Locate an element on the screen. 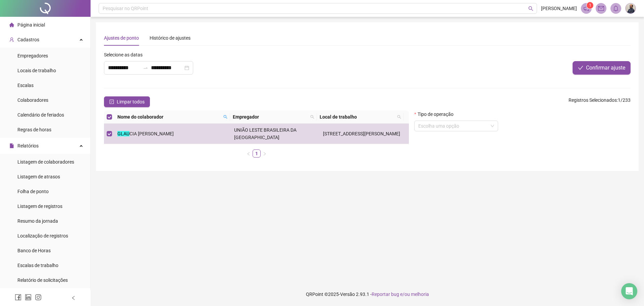  span: Confirmar ajuste is located at coordinates (605, 68).